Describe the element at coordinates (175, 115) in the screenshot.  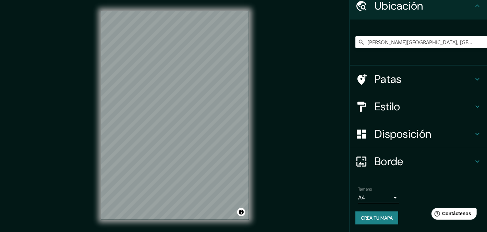
I see `canvas: Mapa` at that location.